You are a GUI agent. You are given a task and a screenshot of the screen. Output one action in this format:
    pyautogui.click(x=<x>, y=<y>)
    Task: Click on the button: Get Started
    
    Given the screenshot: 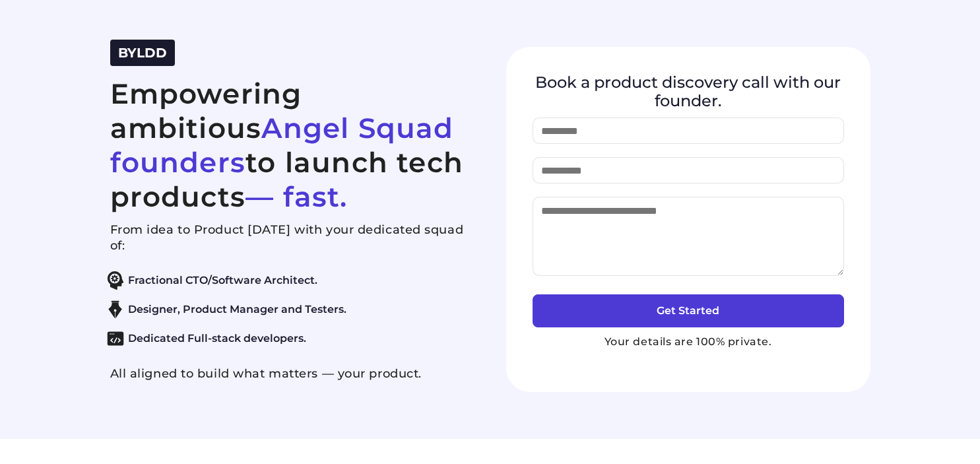 What is the action you would take?
    pyautogui.click(x=688, y=312)
    